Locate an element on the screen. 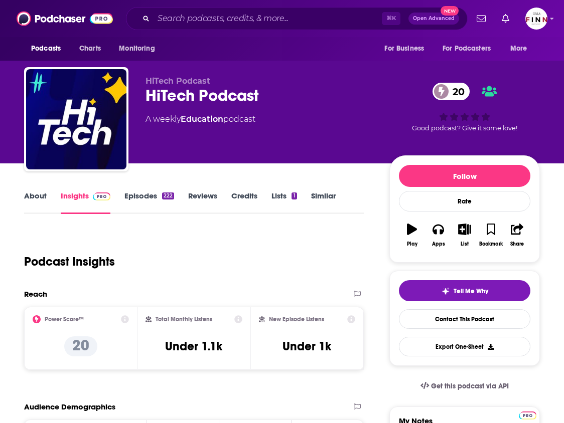  h2: Power Score™ is located at coordinates (64, 319).